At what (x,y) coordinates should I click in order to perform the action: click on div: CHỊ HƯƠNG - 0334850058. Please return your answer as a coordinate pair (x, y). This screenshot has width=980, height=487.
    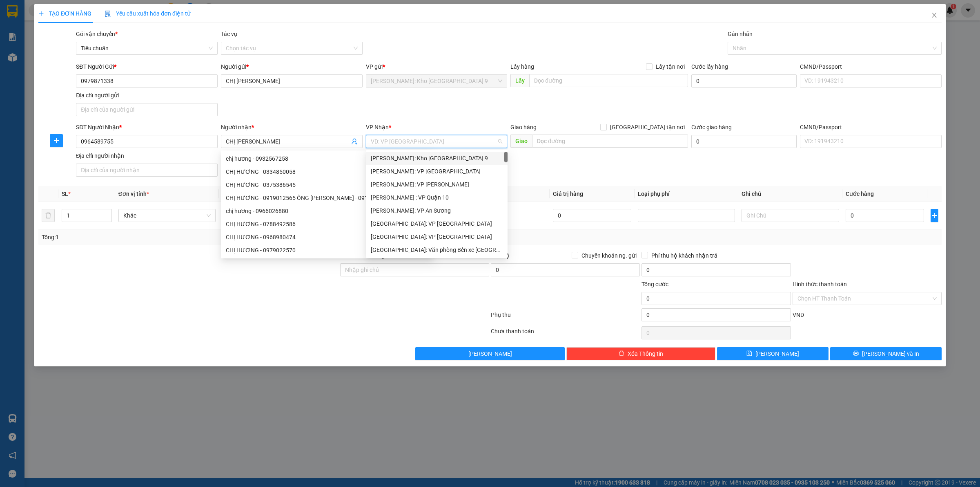
    Looking at the image, I should click on (327, 172).